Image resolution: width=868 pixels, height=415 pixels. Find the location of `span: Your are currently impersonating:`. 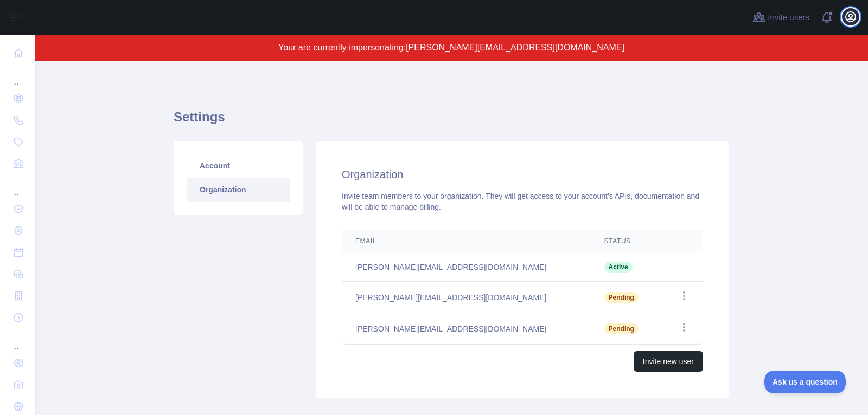

span: Your are currently impersonating: is located at coordinates (342, 47).